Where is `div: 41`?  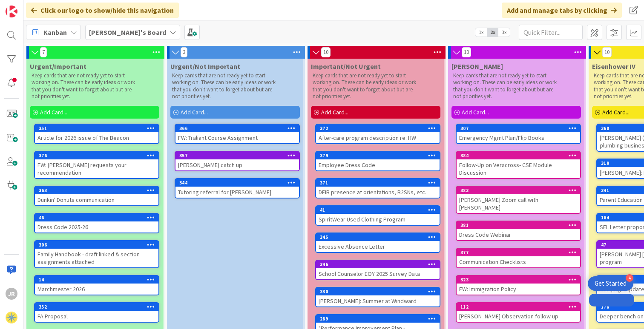 div: 41 is located at coordinates (380, 210).